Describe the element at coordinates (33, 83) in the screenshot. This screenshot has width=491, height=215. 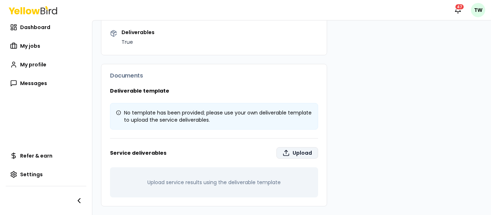
I see `span: Messages` at that location.